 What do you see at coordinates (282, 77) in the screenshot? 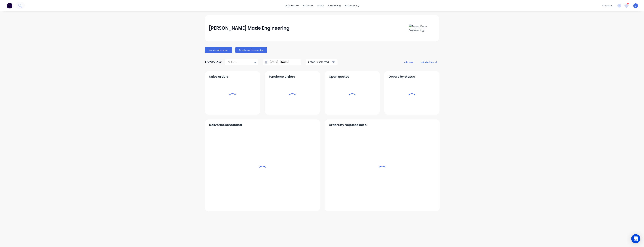
I see `span: Purchase orders` at bounding box center [282, 77].